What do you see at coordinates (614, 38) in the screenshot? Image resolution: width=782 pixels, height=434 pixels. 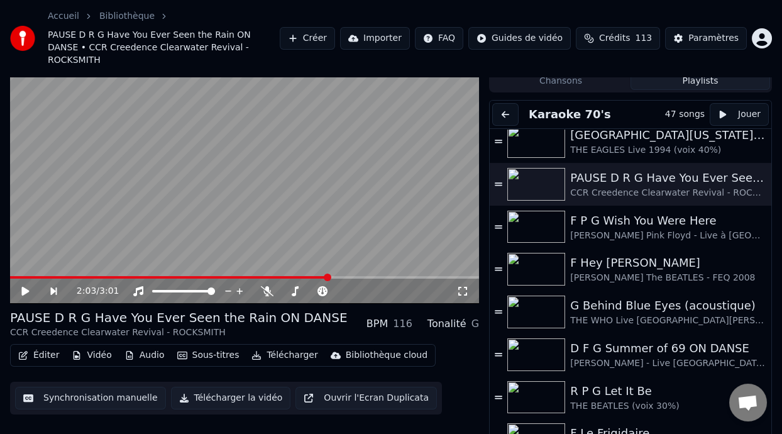 I see `span: Crédits` at bounding box center [614, 38].